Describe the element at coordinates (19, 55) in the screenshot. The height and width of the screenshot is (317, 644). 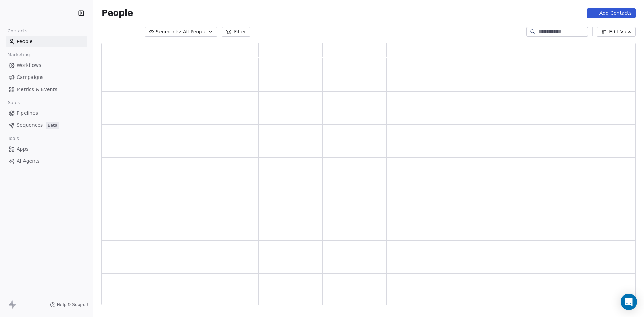
I see `span: Marketing` at that location.